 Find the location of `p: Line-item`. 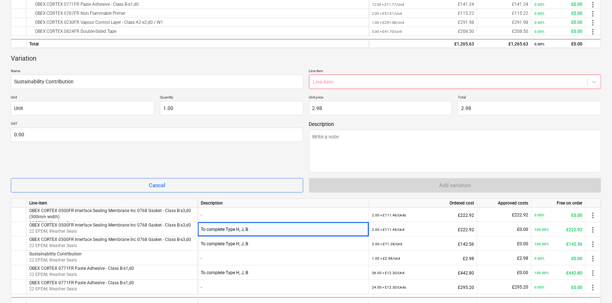

p: Line-item is located at coordinates (455, 71).